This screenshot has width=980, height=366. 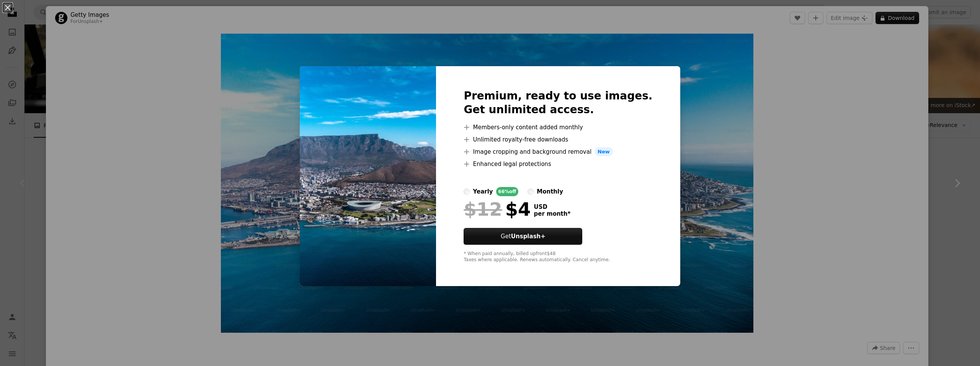 What do you see at coordinates (552, 207) in the screenshot?
I see `span: USD` at bounding box center [552, 207].